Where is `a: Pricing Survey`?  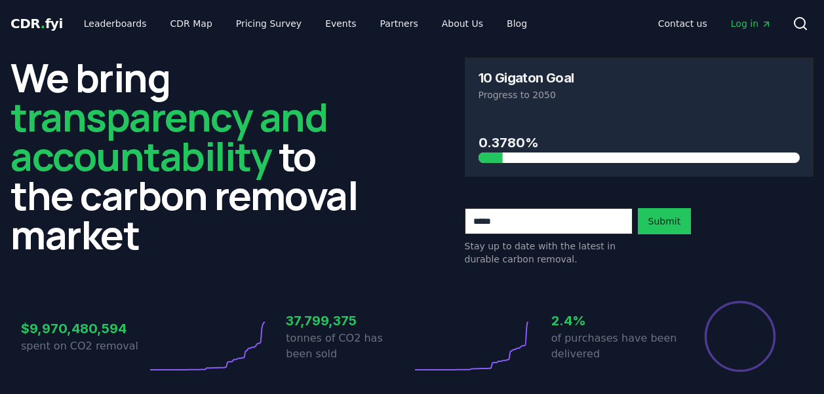
a: Pricing Survey is located at coordinates (269, 24).